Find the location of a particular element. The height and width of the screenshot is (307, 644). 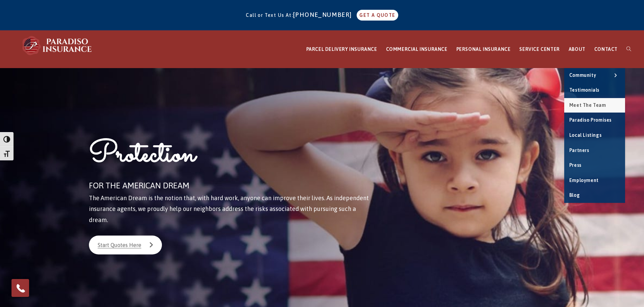

a: Employment is located at coordinates (594, 181).